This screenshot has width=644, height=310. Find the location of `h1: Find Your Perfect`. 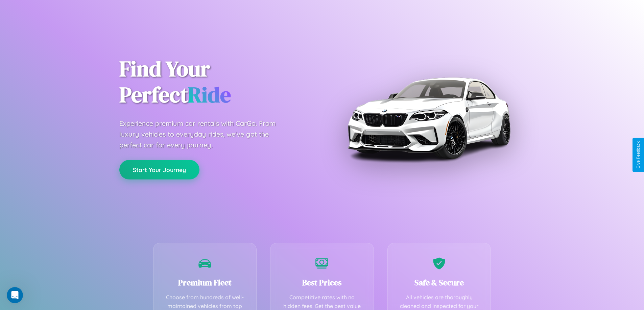

h1: Find Your Perfect is located at coordinates (216, 82).